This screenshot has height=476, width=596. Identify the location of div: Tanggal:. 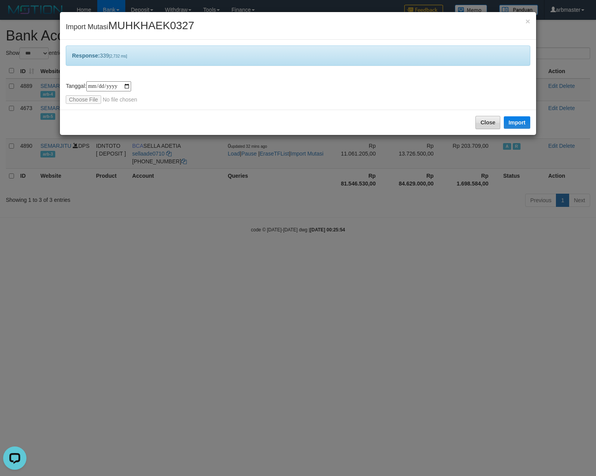
(298, 93).